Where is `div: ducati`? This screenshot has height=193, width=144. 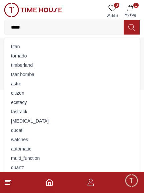 div: ducati is located at coordinates (72, 130).